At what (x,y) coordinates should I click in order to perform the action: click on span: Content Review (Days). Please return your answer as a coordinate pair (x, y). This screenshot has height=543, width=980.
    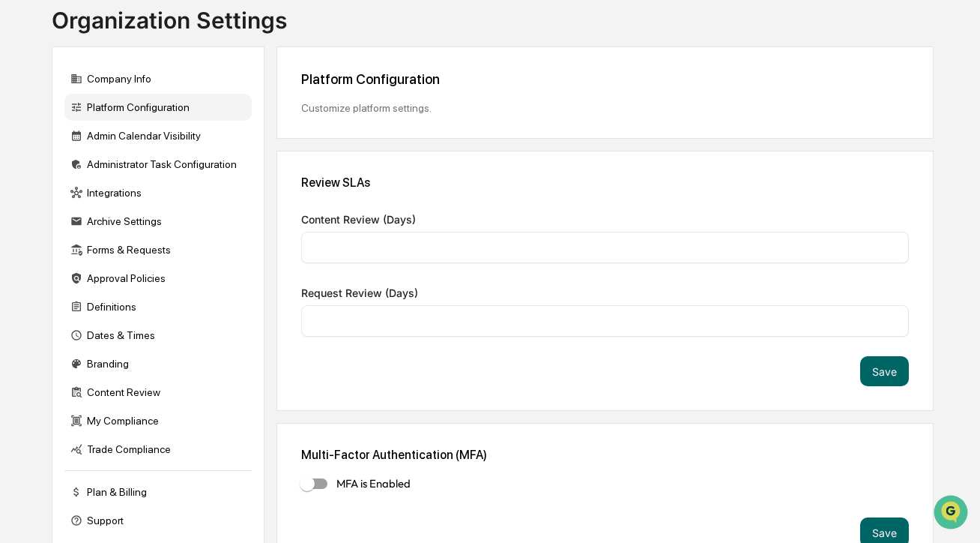
    Looking at the image, I should click on (359, 219).